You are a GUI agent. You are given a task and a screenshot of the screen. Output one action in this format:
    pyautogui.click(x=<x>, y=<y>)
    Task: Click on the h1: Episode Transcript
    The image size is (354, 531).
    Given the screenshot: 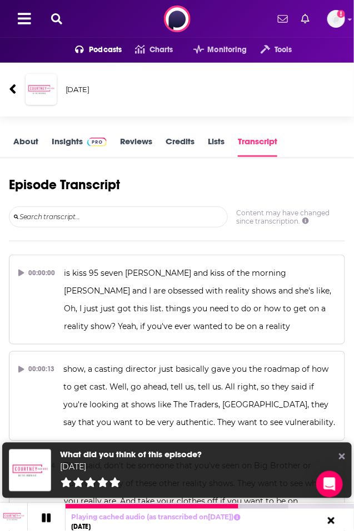 What is the action you would take?
    pyautogui.click(x=64, y=185)
    